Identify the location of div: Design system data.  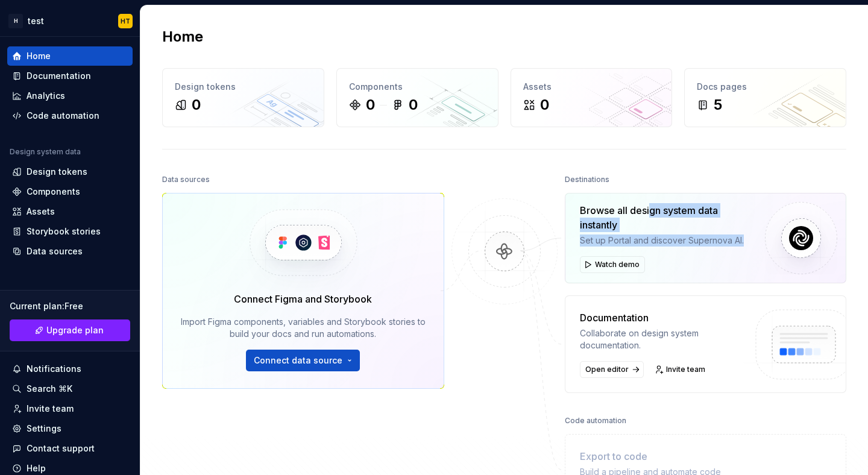
(45, 152).